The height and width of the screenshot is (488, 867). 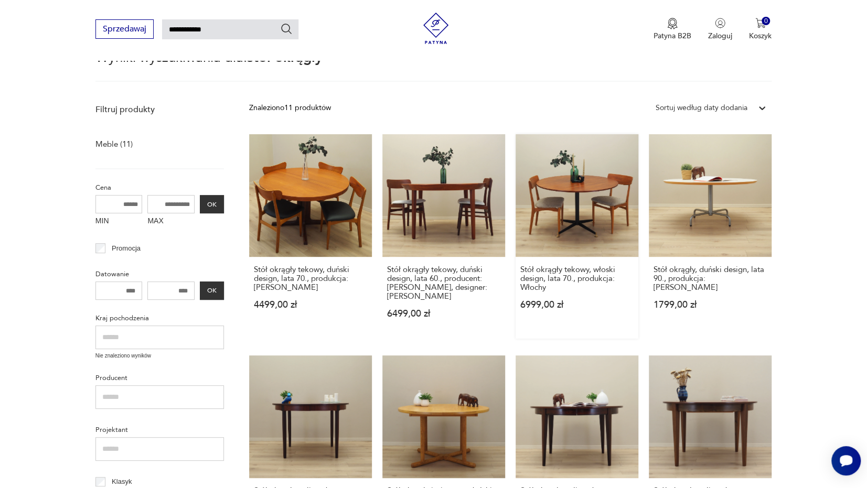 I want to click on p: Datowanie, so click(x=159, y=274).